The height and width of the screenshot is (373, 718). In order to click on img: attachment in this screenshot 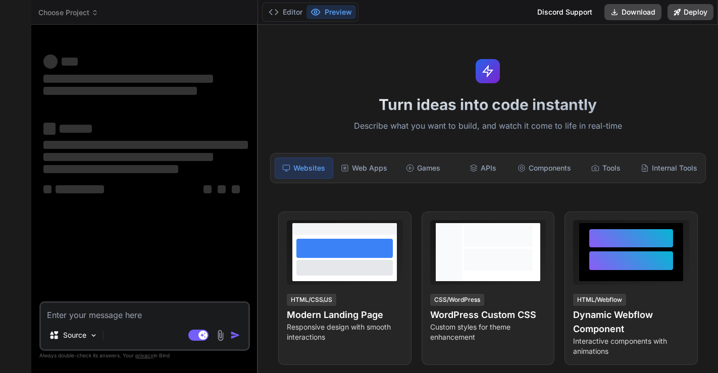, I will do `click(220, 335)`.